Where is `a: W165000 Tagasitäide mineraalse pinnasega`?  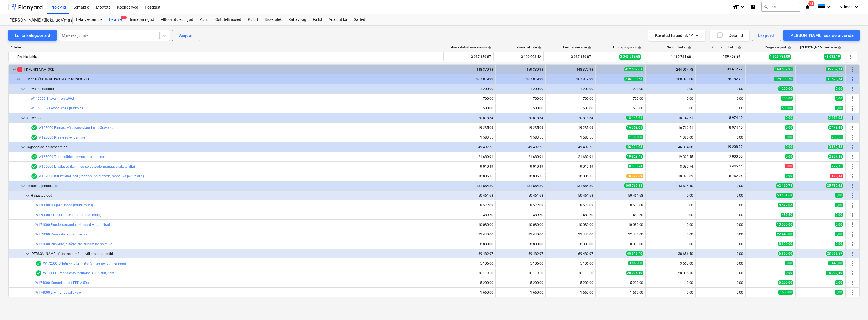
a: W165000 Tagasitäide mineraalse pinnasega is located at coordinates (72, 157).